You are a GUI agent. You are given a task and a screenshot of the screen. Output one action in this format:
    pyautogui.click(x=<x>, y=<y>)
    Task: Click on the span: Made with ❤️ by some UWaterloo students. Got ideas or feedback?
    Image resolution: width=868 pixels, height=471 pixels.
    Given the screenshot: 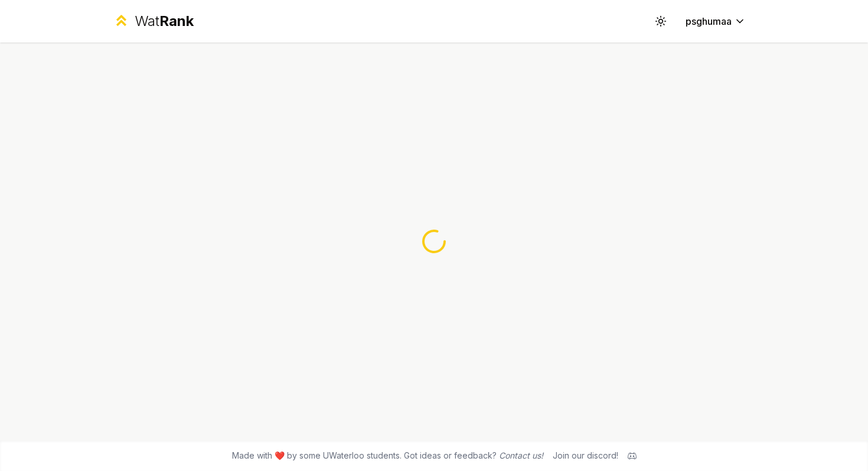 What is the action you would take?
    pyautogui.click(x=387, y=455)
    